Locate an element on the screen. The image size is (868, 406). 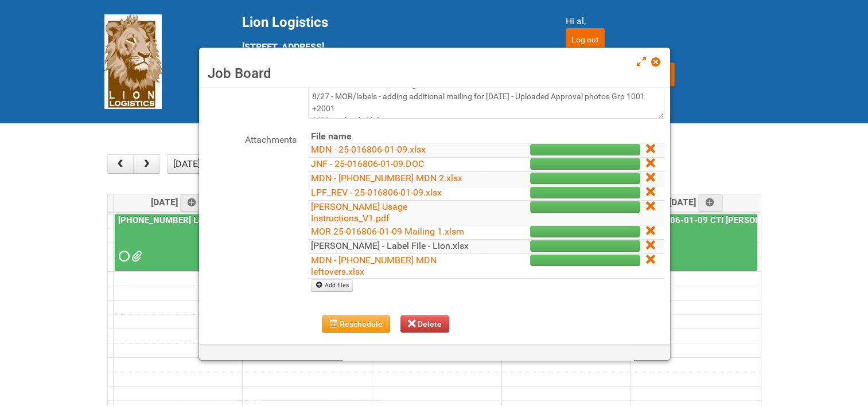
h3: Job Board is located at coordinates (434, 73).